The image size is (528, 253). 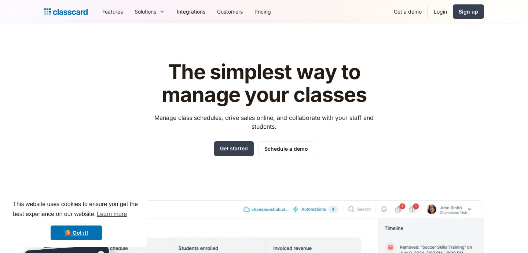 I want to click on a: Get started, so click(x=234, y=148).